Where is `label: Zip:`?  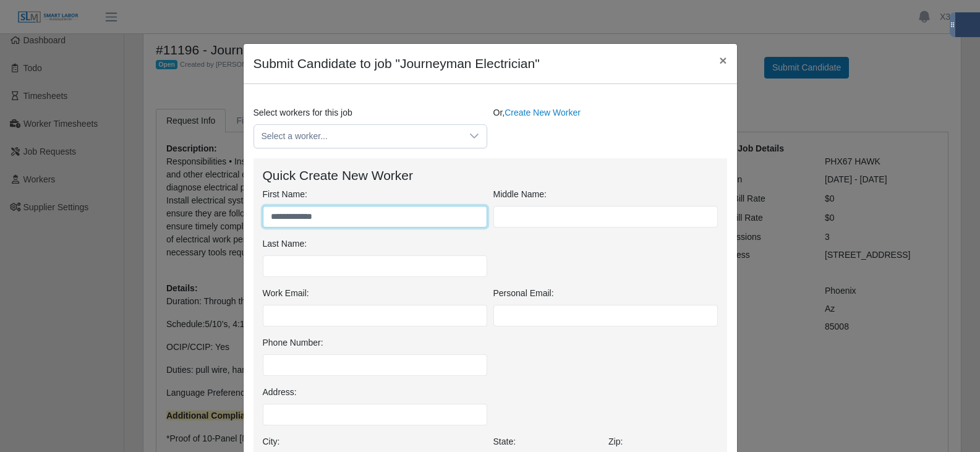
label: Zip: is located at coordinates (615, 441).